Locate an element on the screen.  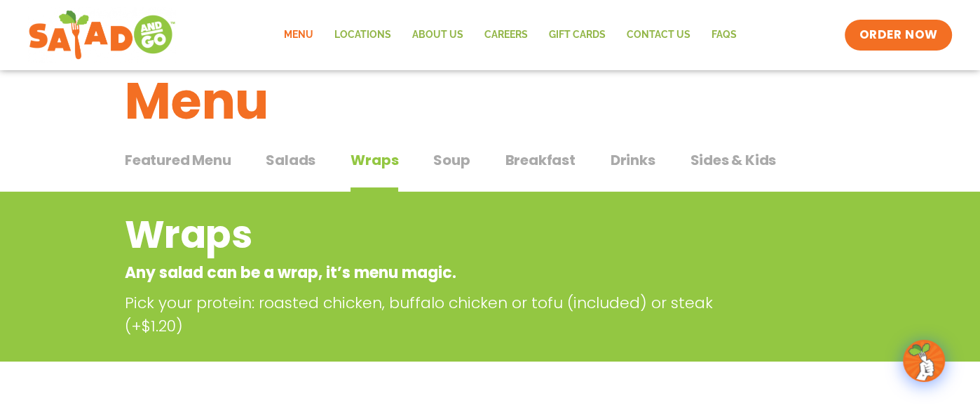
span: Salads is located at coordinates (290, 160).